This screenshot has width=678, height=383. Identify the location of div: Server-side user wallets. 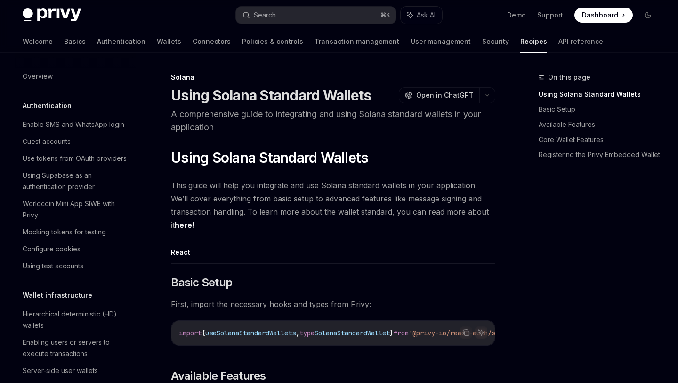
(60, 370).